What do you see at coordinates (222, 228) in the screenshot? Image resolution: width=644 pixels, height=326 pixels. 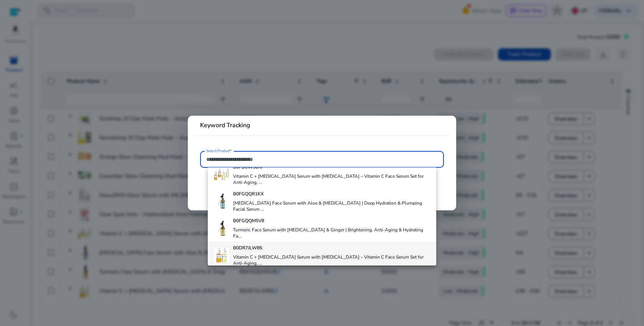 I see `img: 31Ullvn4XiL._AC_US40_.jpg` at bounding box center [222, 228].